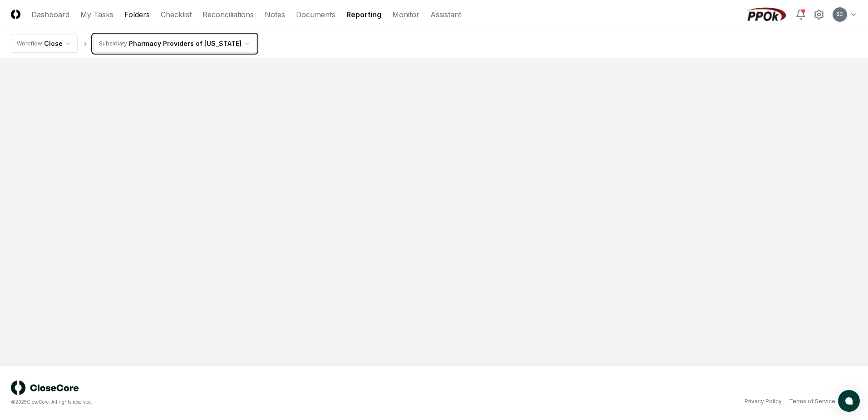 The width and height of the screenshot is (868, 420). What do you see at coordinates (840, 14) in the screenshot?
I see `span: SC` at bounding box center [840, 14].